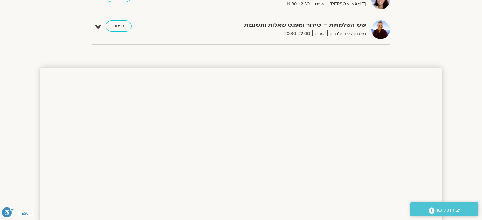  What do you see at coordinates (444, 210) in the screenshot?
I see `a: יצירת קשר` at bounding box center [444, 210].